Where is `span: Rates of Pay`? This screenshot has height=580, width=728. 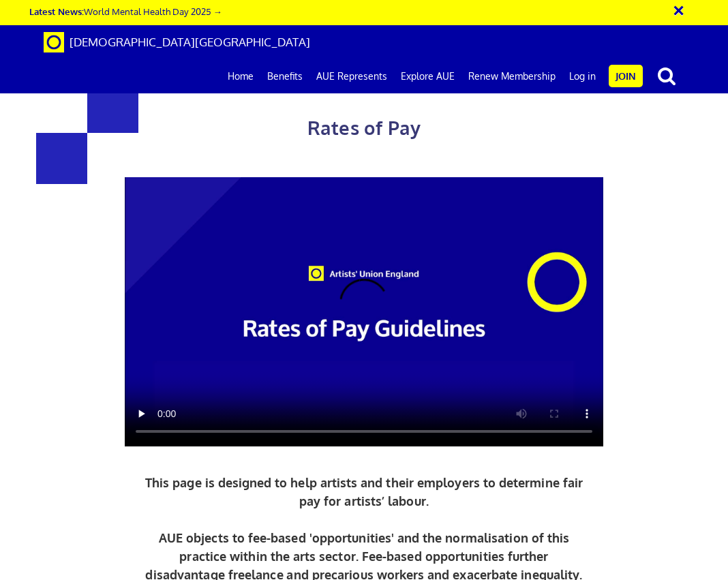 span: Rates of Pay is located at coordinates (364, 128).